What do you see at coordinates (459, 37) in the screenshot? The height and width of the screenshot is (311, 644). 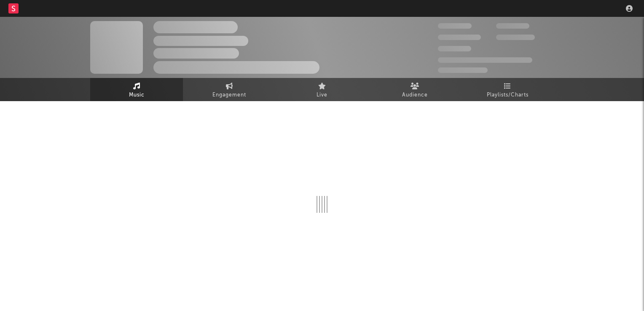 I see `span: 50,000,000` at bounding box center [459, 37].